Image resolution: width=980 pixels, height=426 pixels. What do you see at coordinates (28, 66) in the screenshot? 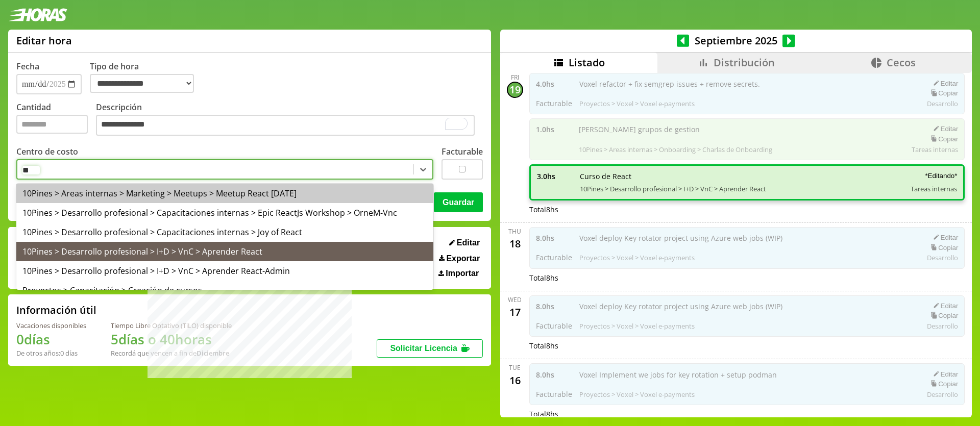
I see `label: Fecha` at bounding box center [28, 66].